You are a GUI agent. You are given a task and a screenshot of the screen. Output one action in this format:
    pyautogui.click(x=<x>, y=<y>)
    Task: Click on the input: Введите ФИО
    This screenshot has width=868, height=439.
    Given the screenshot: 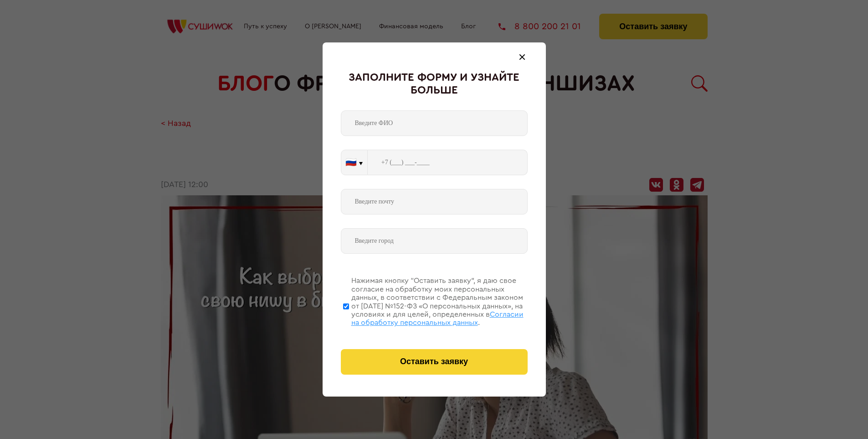 What is the action you would take?
    pyautogui.click(x=435, y=123)
    